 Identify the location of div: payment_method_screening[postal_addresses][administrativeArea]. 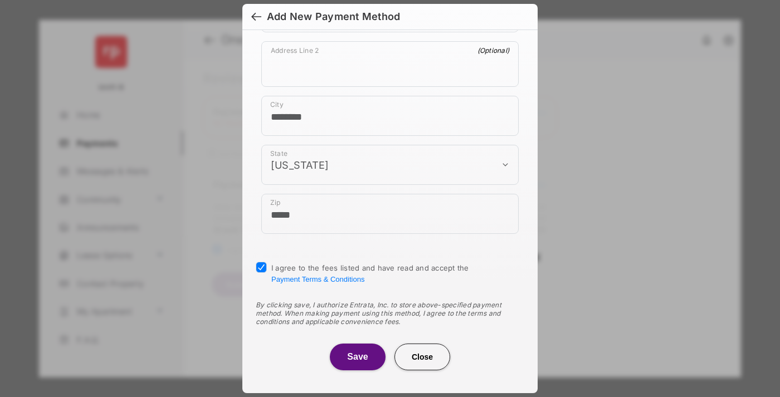
(390, 165).